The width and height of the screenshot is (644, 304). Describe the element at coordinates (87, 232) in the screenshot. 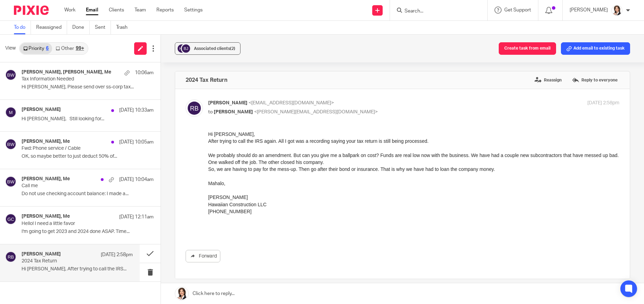

I see `p: I'm going to get 2023 and 2024 done ASAP. Time...` at that location.